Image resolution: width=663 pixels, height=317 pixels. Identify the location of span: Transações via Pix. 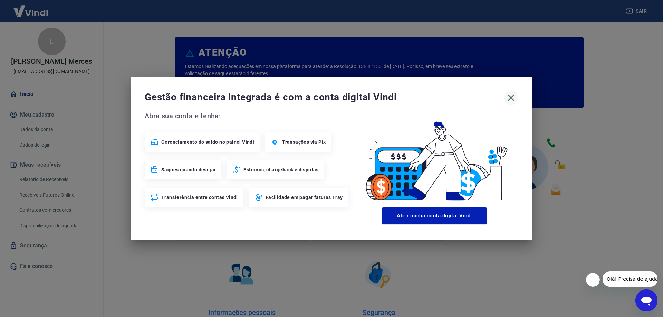
(303, 142).